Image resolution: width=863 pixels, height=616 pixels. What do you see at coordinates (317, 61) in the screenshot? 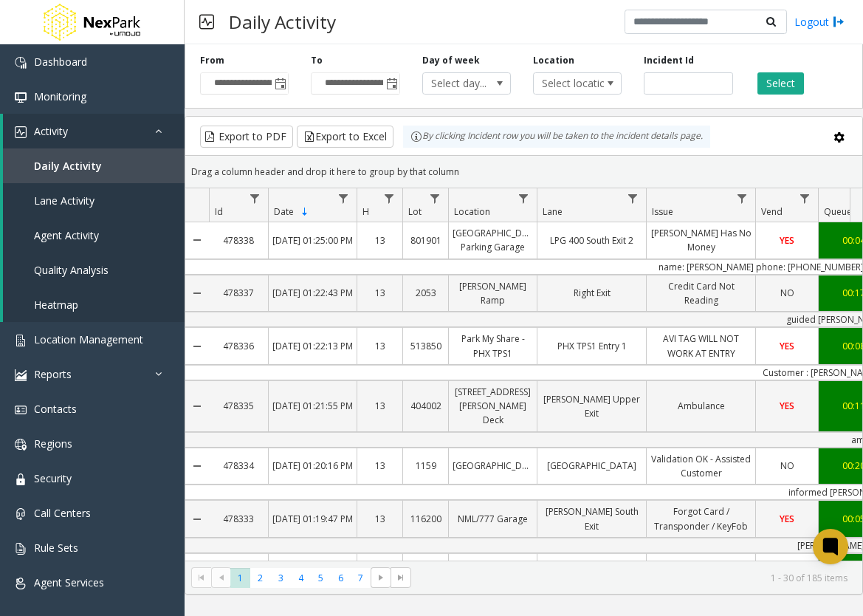
I see `label: To` at bounding box center [317, 61].